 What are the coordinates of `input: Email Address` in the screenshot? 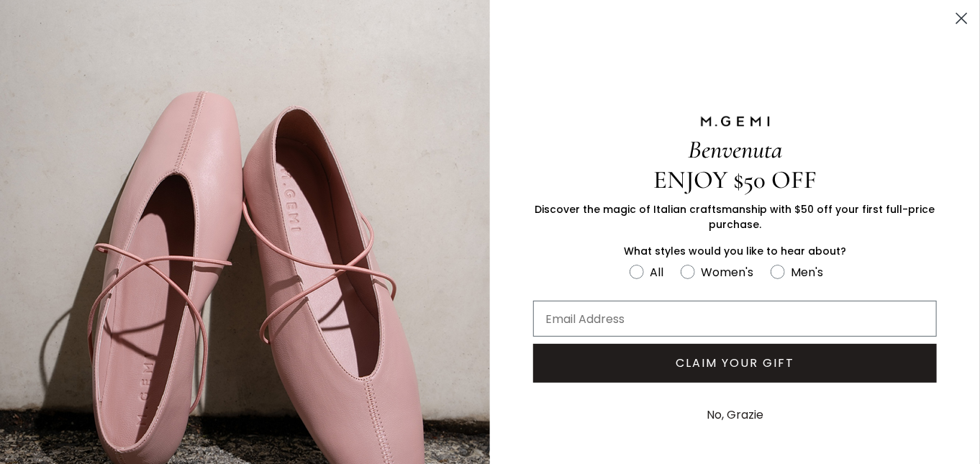 It's located at (734, 319).